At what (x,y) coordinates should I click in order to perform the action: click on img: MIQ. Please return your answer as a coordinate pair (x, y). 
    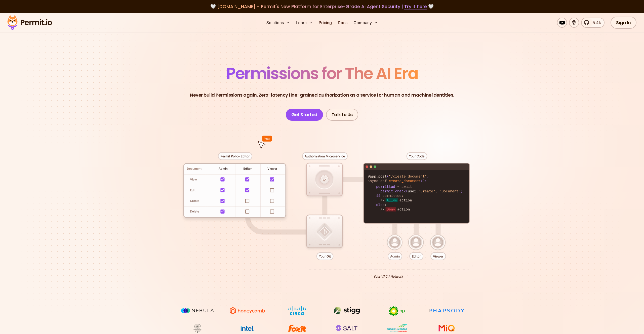
    Looking at the image, I should click on (446, 329).